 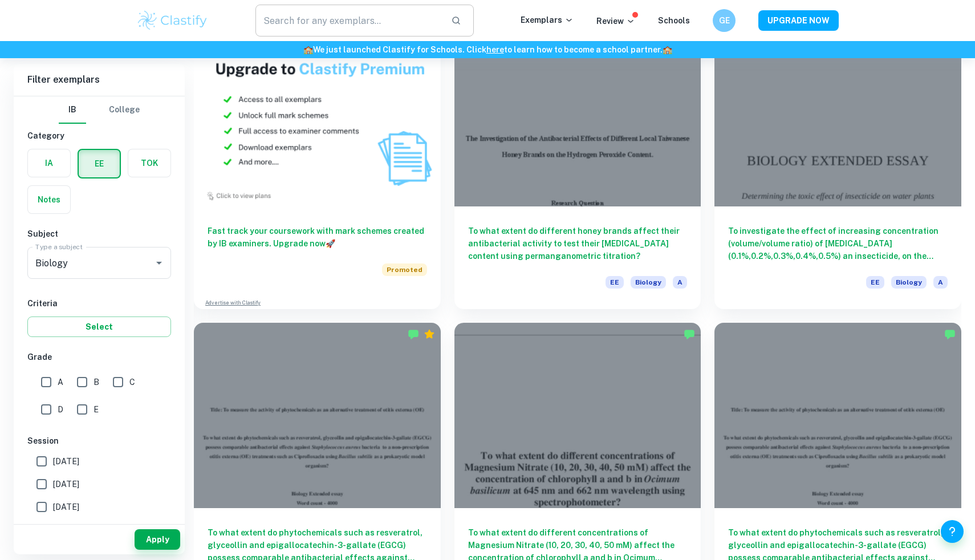 What do you see at coordinates (100, 327) in the screenshot?
I see `button: Select` at bounding box center [100, 327].